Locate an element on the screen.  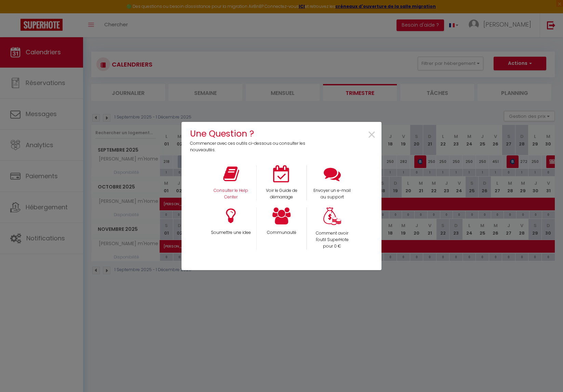
p: Comment avoir l'outil SuperHote pour 0 € is located at coordinates (332, 240).